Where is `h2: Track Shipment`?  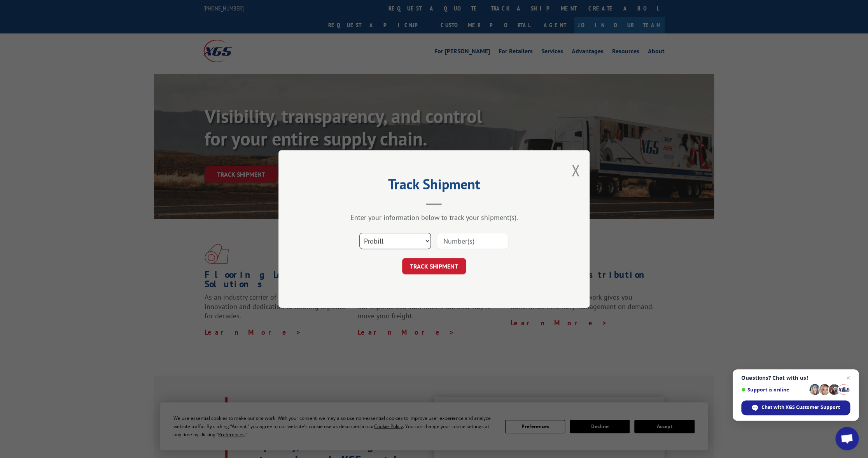 h2: Track Shipment is located at coordinates (434, 186).